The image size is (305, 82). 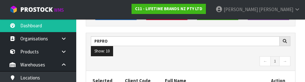 What do you see at coordinates (37, 10) in the screenshot?
I see `span: ProStock` at bounding box center [37, 10].